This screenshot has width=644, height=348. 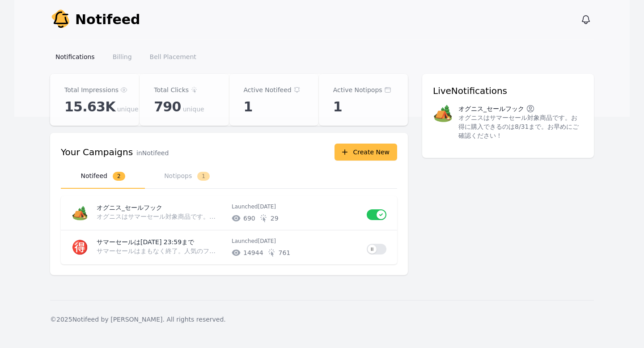 What do you see at coordinates (108, 20) in the screenshot?
I see `span: Notifeed` at bounding box center [108, 20].